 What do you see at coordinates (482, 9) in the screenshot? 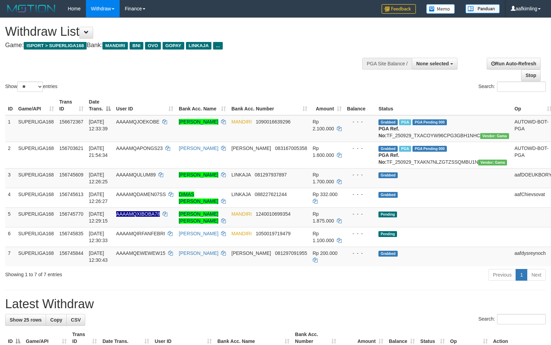
I see `img: panduan.png` at bounding box center [482, 9].